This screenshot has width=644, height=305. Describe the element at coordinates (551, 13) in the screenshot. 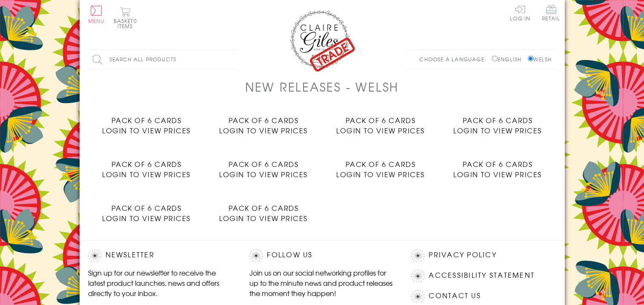

I see `span: Retail` at that location.